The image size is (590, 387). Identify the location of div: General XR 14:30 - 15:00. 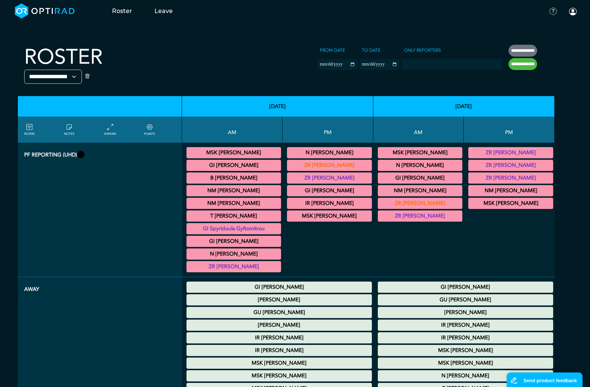
(511, 191).